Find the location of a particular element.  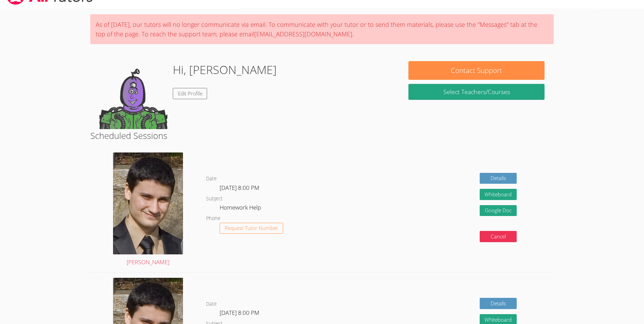

img: default.png is located at coordinates (133, 95).